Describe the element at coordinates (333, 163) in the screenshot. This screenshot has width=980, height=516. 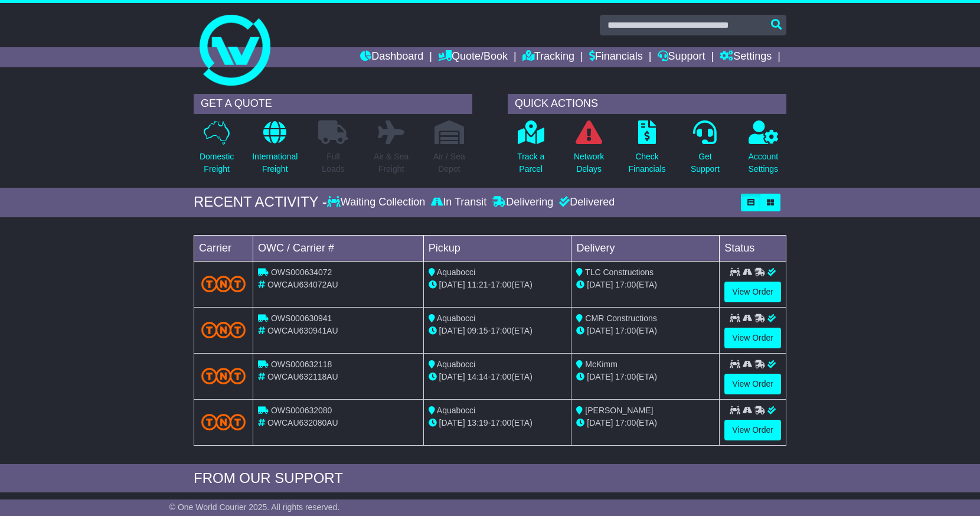
I see `p: Full Loads` at that location.